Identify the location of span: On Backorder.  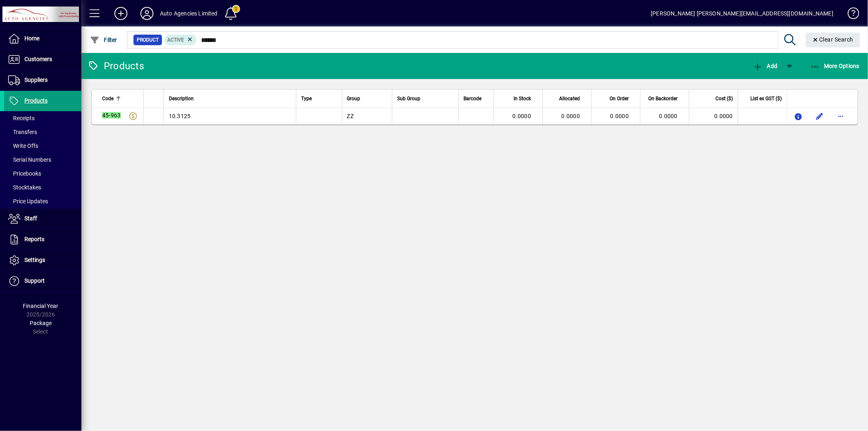
(663, 98).